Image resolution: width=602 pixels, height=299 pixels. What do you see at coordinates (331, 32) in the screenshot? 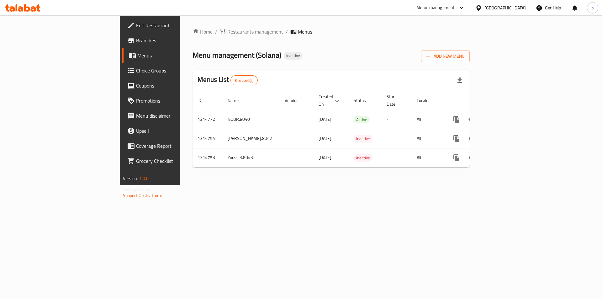
I see `nav: breadcrumb` at bounding box center [331, 32].